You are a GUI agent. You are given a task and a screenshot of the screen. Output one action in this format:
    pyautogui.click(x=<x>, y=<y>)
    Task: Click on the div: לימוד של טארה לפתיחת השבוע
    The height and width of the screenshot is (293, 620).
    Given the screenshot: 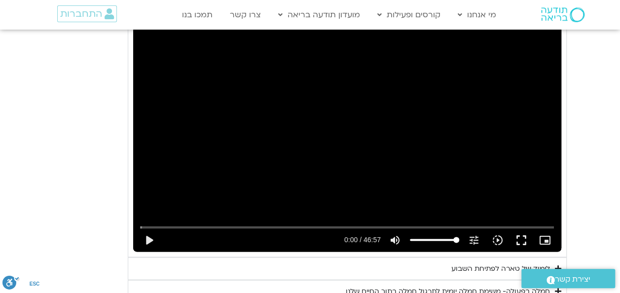 What is the action you would take?
    pyautogui.click(x=501, y=268)
    